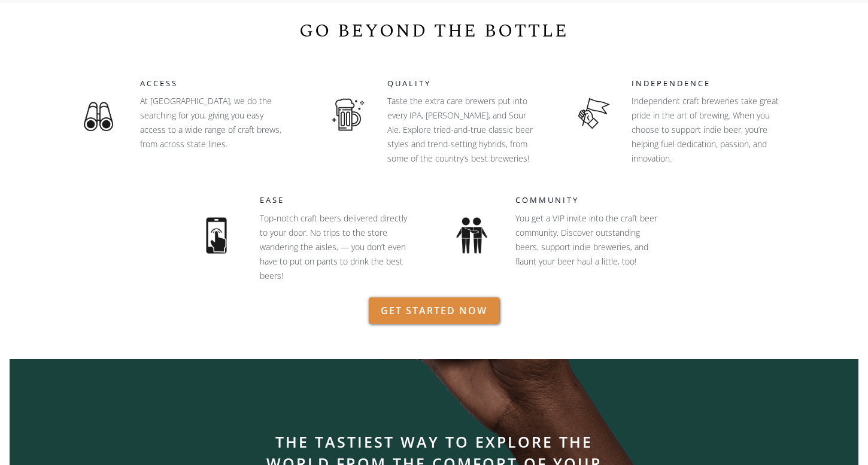 The image size is (868, 465). What do you see at coordinates (465, 84) in the screenshot?
I see `h5: QUALITY` at bounding box center [465, 84].